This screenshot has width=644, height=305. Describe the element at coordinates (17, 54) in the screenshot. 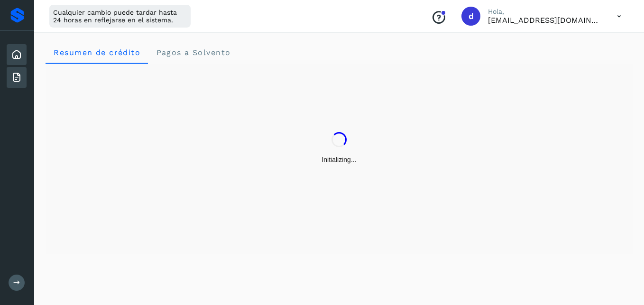

I see `div: Inicio` at that location.